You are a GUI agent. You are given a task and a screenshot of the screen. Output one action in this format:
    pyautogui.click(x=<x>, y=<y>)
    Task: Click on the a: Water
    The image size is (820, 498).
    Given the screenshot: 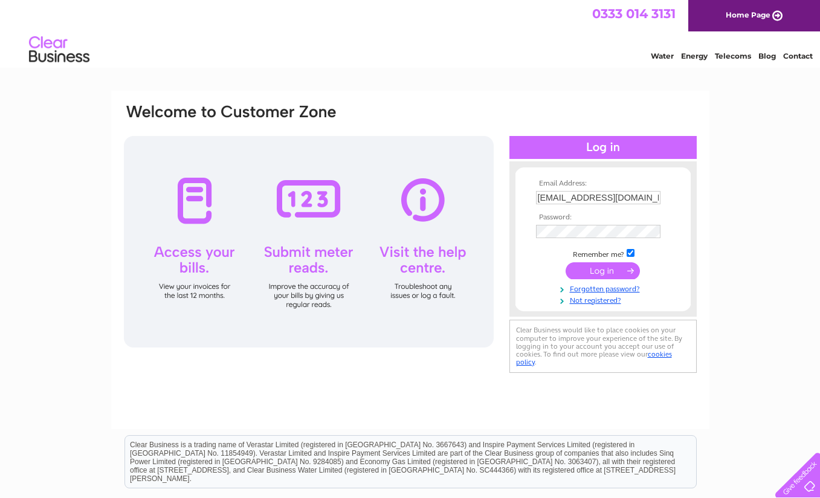 What is the action you would take?
    pyautogui.click(x=662, y=56)
    